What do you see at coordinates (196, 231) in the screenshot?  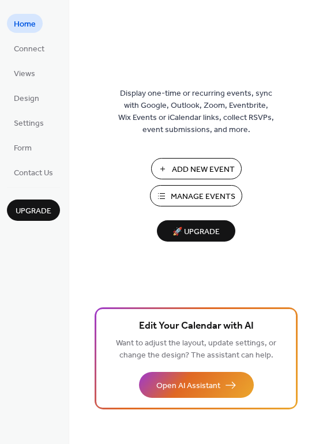 I see `button: 🚀 Upgrade` at bounding box center [196, 231].